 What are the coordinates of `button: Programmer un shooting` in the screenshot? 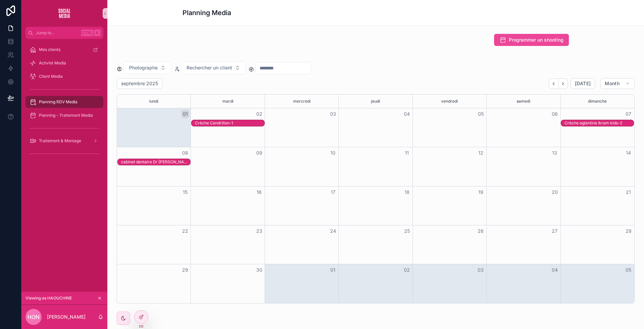 It's located at (532, 40).